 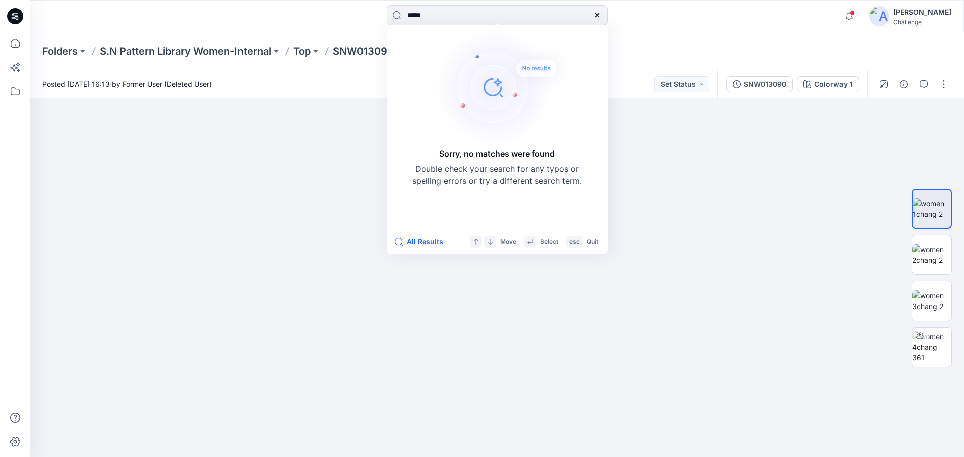 I want to click on button: Colorway 1, so click(x=828, y=84).